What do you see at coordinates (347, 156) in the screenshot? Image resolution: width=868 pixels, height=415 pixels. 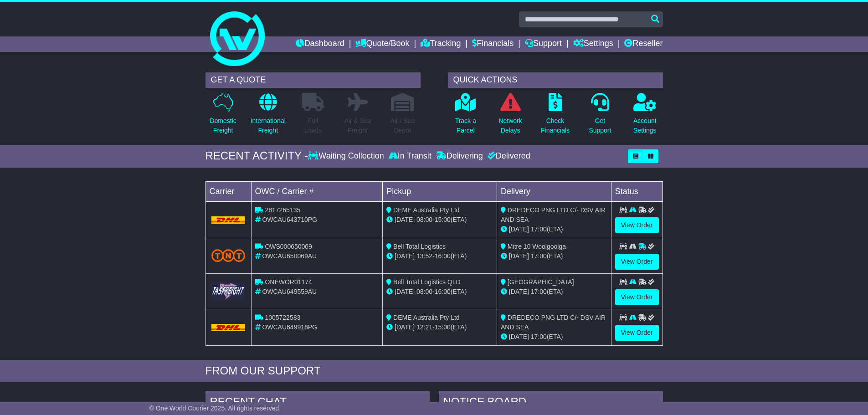 I see `div: Waiting Collection` at bounding box center [347, 156].